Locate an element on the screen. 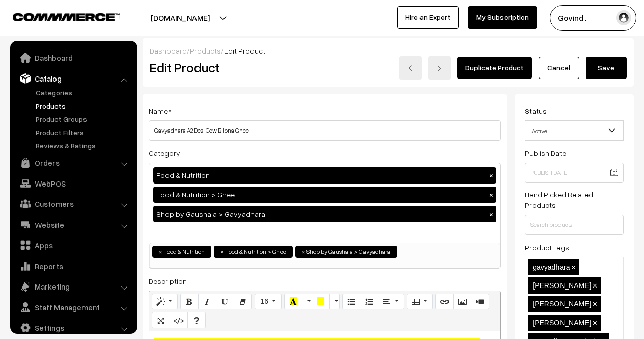  button: Picture is located at coordinates (462, 301).